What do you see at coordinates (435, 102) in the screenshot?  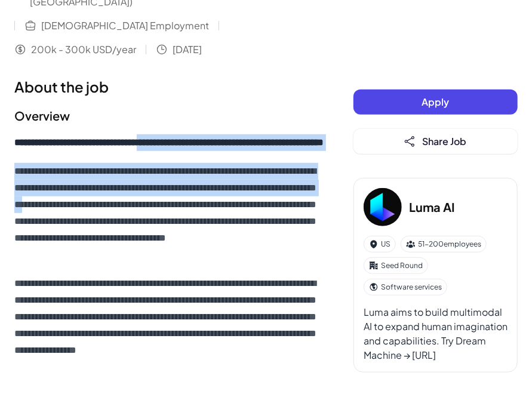 I see `button: Apply` at bounding box center [435, 102].